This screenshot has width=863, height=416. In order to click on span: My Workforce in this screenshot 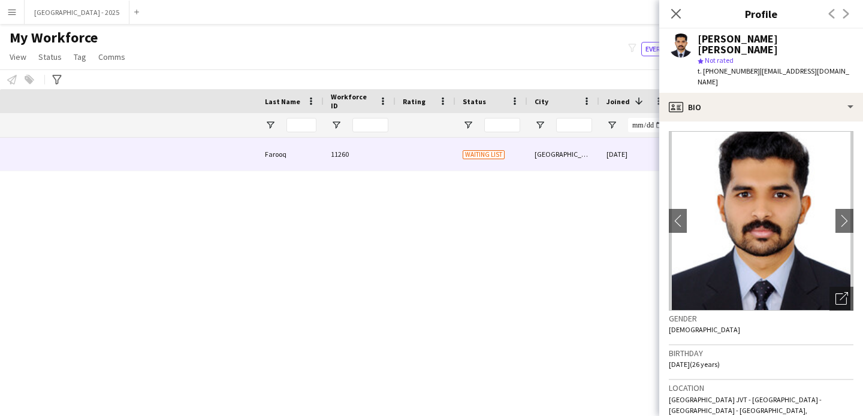, I will do `click(53, 38)`.